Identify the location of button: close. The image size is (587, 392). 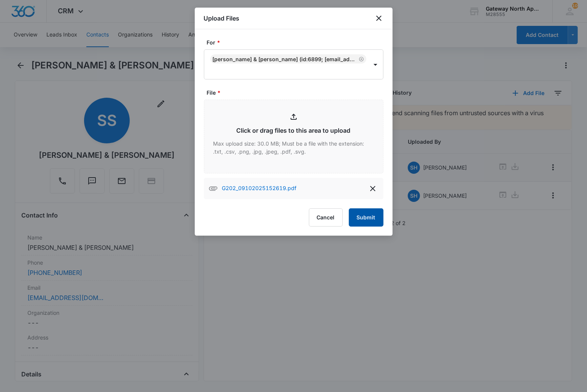
(379, 18).